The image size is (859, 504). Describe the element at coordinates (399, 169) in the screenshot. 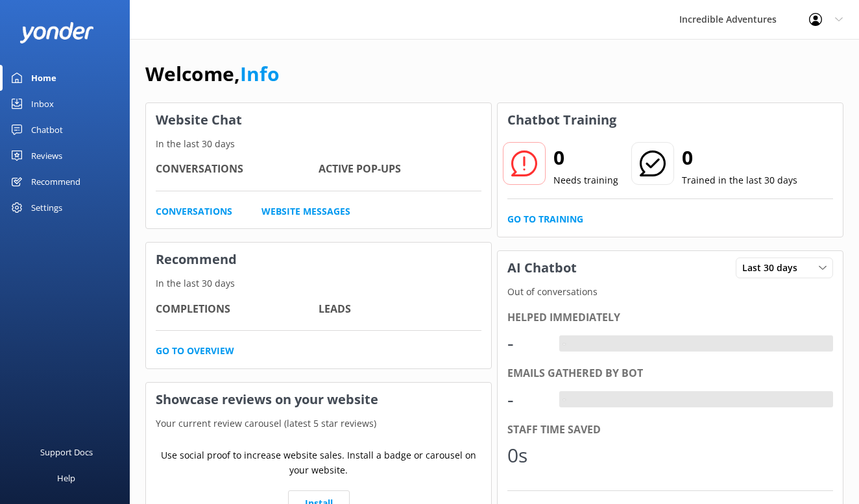

I see `h4: Active Pop-ups` at that location.